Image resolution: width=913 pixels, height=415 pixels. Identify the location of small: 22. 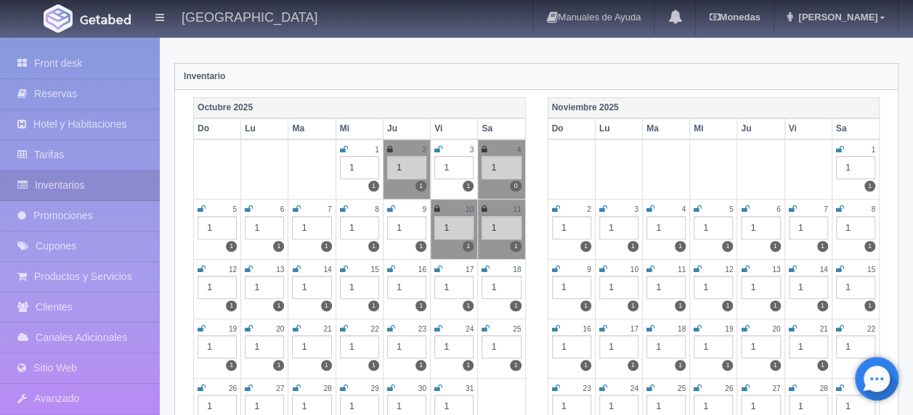
(374, 329).